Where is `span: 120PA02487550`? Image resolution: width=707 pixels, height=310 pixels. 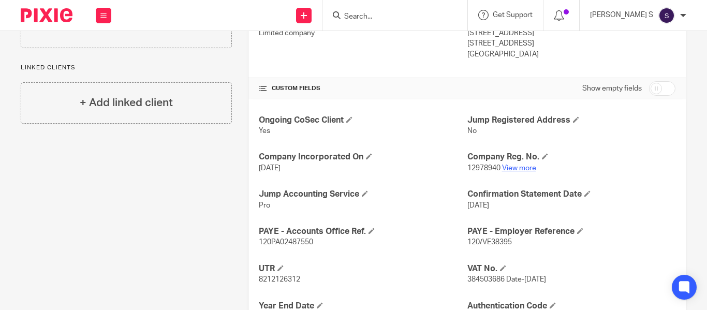 span: 120PA02487550 is located at coordinates (286, 242).